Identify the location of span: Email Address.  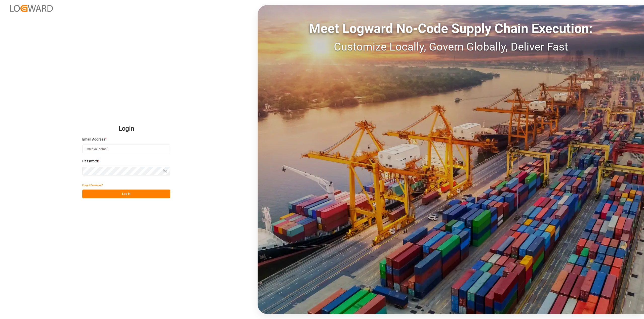
(94, 140).